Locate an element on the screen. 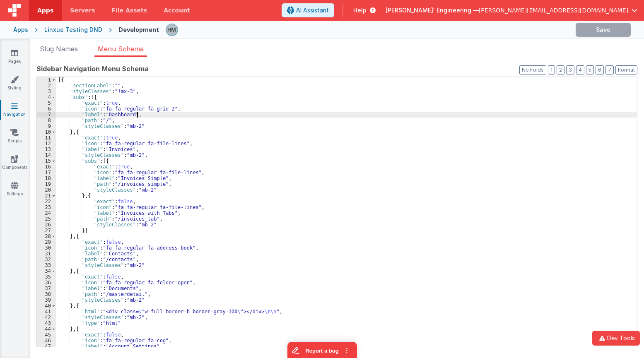 This screenshot has height=358, width=644. div: 26 is located at coordinates (47, 225).